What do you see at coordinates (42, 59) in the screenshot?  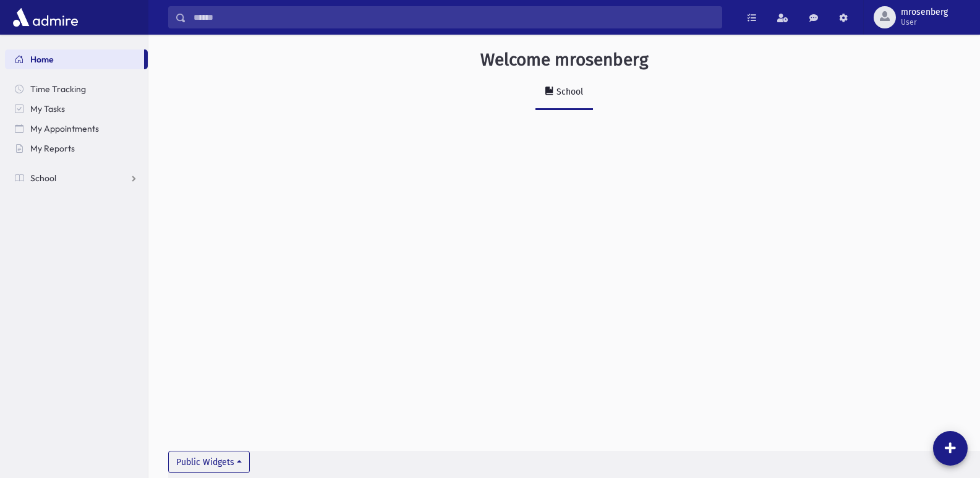 I see `span: Home` at bounding box center [42, 59].